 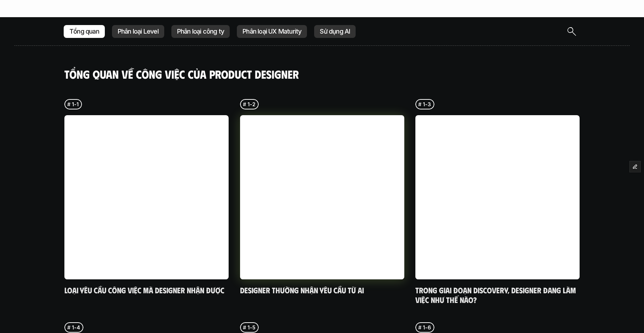 I want to click on a: Sử dụng AI, so click(x=335, y=31).